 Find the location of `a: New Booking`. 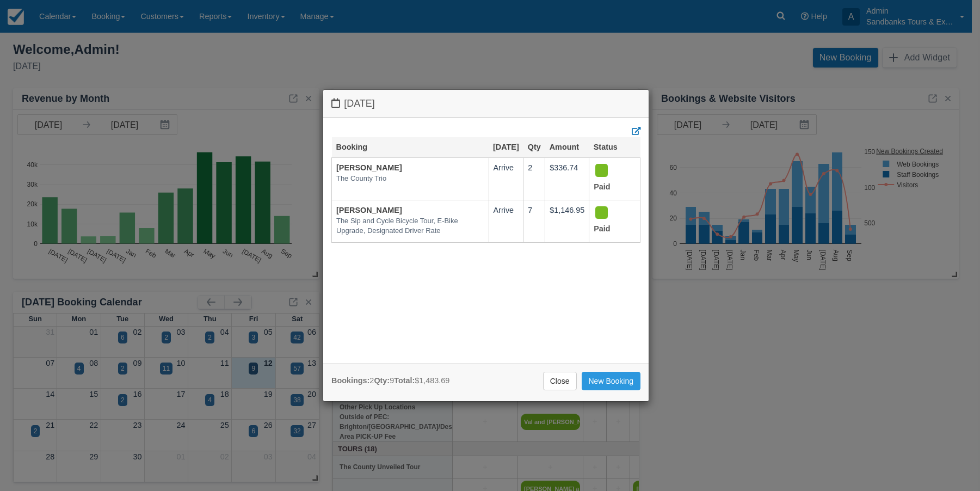

a: New Booking is located at coordinates (612, 381).